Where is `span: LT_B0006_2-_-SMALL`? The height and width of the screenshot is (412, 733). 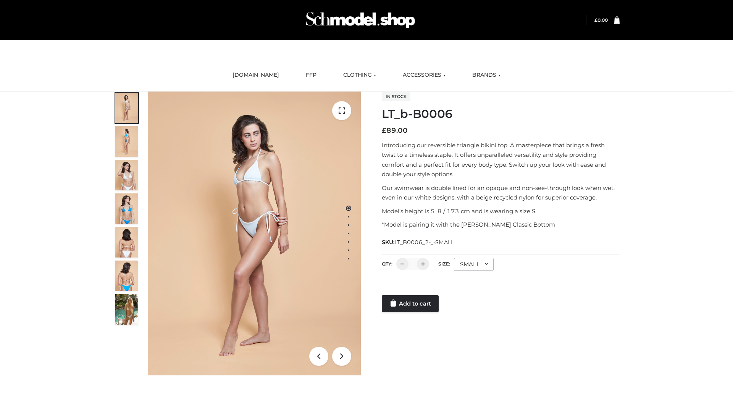 span: LT_B0006_2-_-SMALL is located at coordinates (424, 242).